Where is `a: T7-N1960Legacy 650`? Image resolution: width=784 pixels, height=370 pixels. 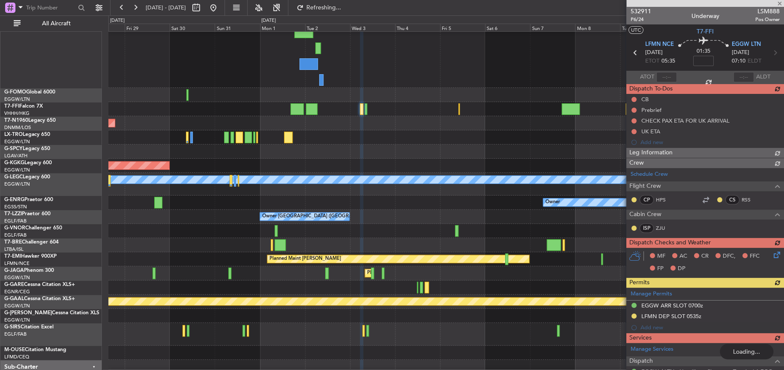
a: T7-N1960Legacy 650 is located at coordinates (30, 120).